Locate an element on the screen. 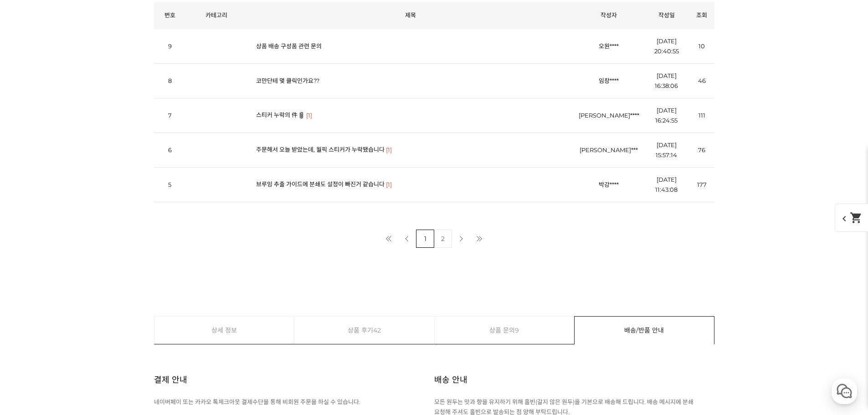  a: 2 is located at coordinates (443, 239).